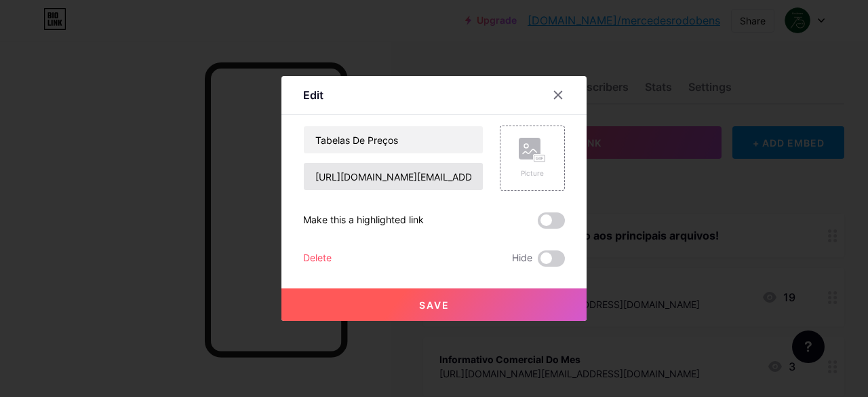  What do you see at coordinates (363, 220) in the screenshot?
I see `div: Make this a highlighted link` at bounding box center [363, 220].